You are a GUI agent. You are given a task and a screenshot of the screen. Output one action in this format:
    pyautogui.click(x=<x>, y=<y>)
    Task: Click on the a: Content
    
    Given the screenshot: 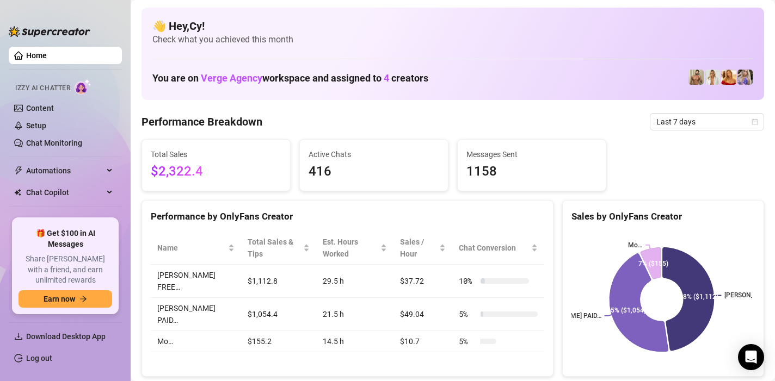 What is the action you would take?
    pyautogui.click(x=40, y=108)
    